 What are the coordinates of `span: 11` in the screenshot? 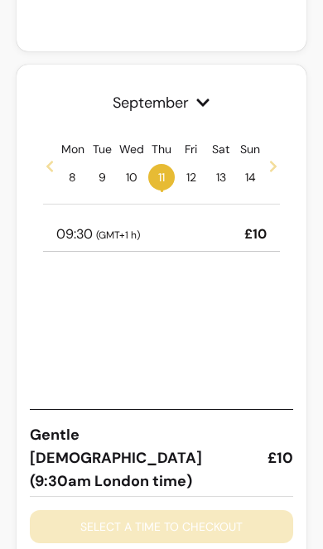 It's located at (162, 177).